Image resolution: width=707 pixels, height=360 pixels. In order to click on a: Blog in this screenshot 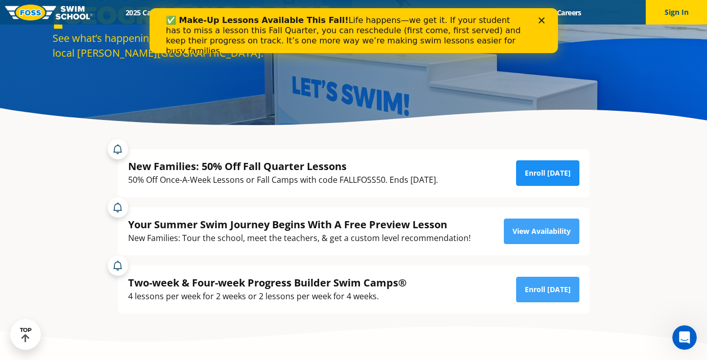, I will do `click(531, 12)`.